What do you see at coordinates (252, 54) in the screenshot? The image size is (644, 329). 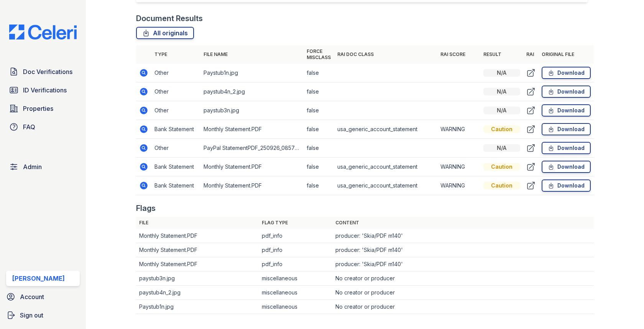 I see `th: File name` at bounding box center [252, 54].